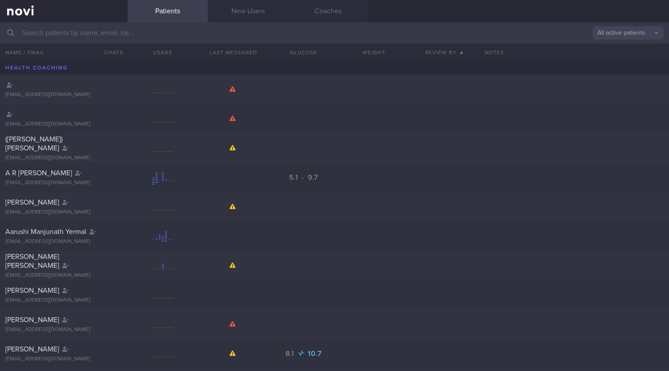  I want to click on button: All active patients, so click(628, 33).